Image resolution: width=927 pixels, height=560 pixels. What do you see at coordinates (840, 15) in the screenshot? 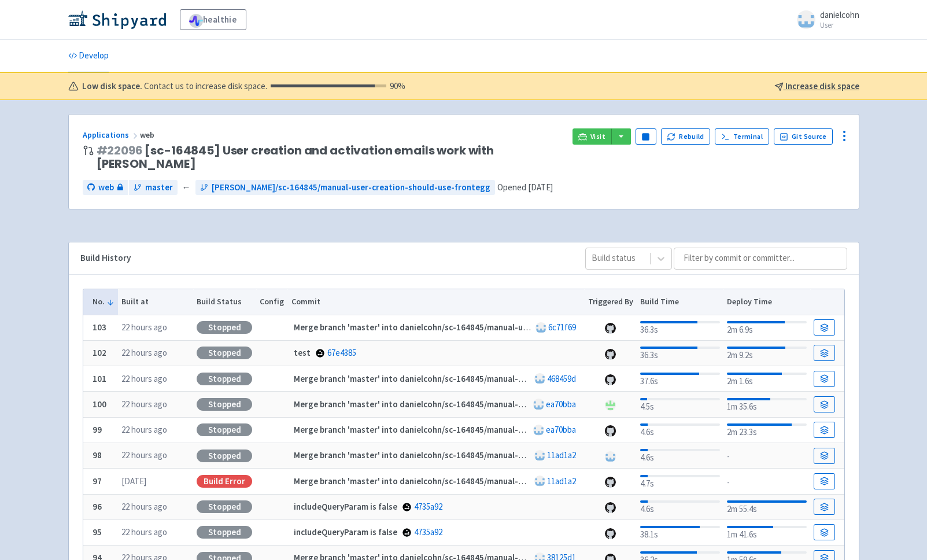
I see `span: danielcohn` at bounding box center [840, 15].